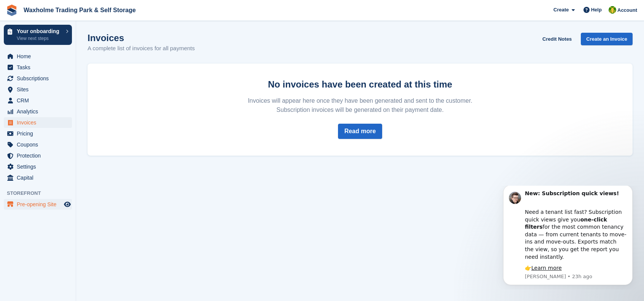  Describe the element at coordinates (80, 10) in the screenshot. I see `a: Waxholme Trading Park & Self Storage` at that location.